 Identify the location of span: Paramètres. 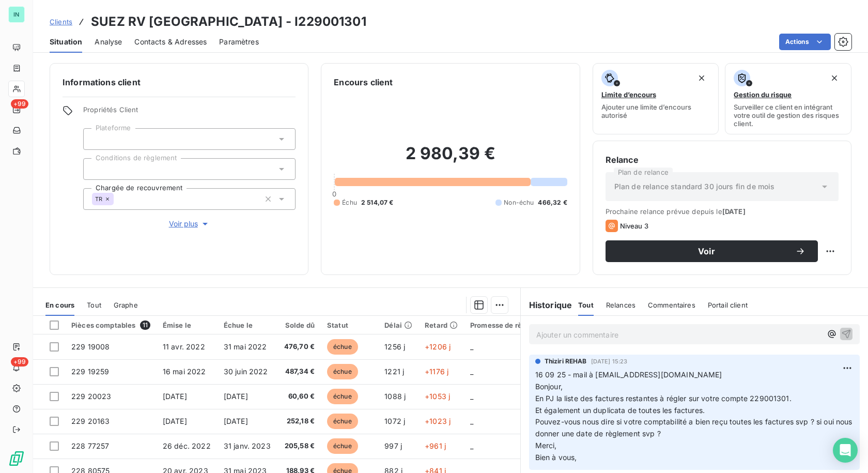
(238, 42).